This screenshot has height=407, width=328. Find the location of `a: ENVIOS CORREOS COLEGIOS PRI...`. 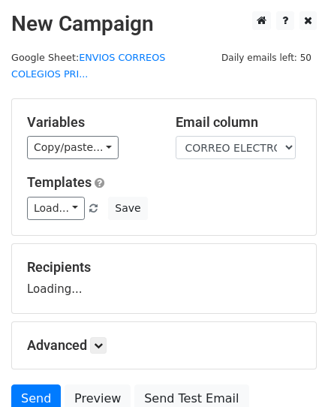

a: ENVIOS CORREOS COLEGIOS PRI... is located at coordinates (88, 66).